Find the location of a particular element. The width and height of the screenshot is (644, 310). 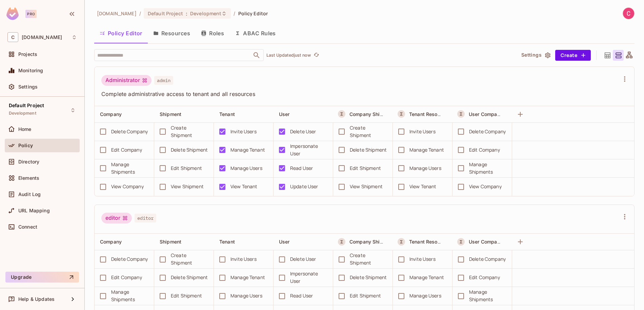

span: Click to refresh data is located at coordinates (316, 55).